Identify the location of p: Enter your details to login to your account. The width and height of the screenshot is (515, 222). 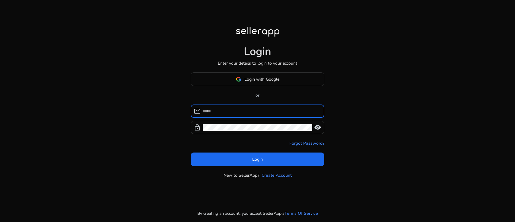
(257, 63).